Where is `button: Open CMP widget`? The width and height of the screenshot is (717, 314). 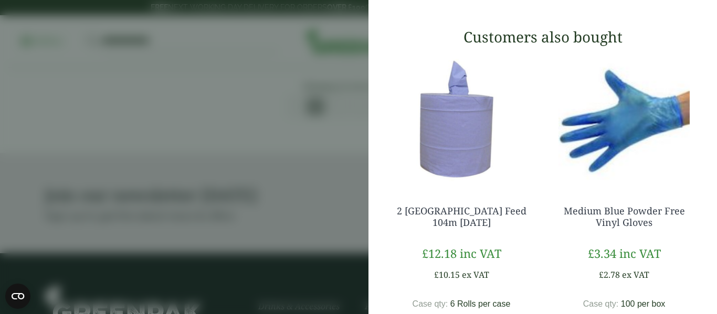 button: Open CMP widget is located at coordinates (18, 296).